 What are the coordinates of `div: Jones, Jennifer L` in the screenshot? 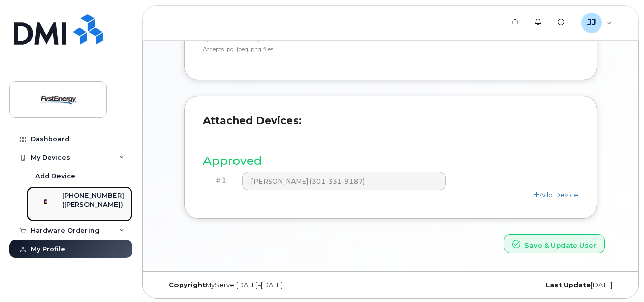 It's located at (597, 23).